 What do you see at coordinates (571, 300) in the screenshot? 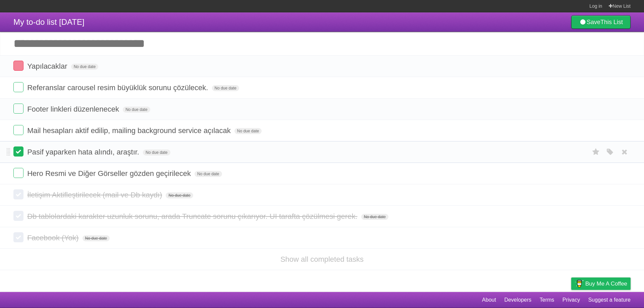
I see `a: Privacy` at bounding box center [571, 300].